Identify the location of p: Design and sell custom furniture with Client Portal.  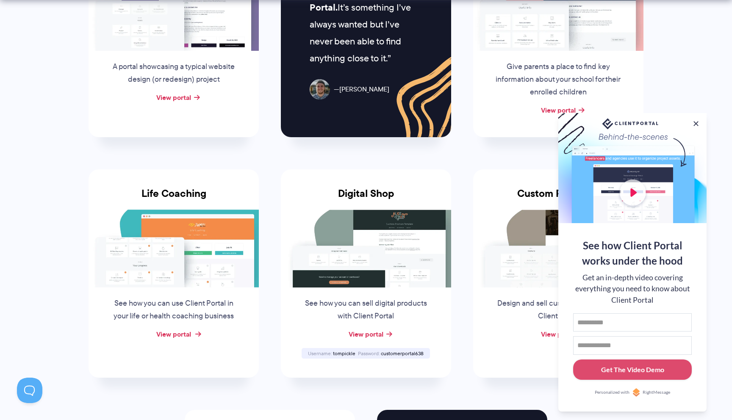
(559, 310).